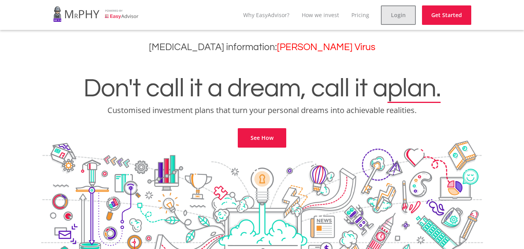 The image size is (524, 249). What do you see at coordinates (414, 88) in the screenshot?
I see `span: plan.` at bounding box center [414, 88].